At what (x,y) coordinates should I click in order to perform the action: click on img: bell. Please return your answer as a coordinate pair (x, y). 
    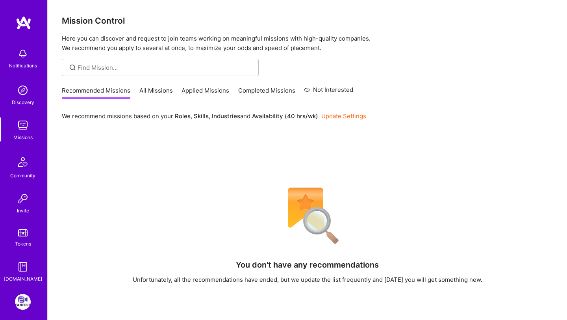
    Looking at the image, I should click on (23, 54).